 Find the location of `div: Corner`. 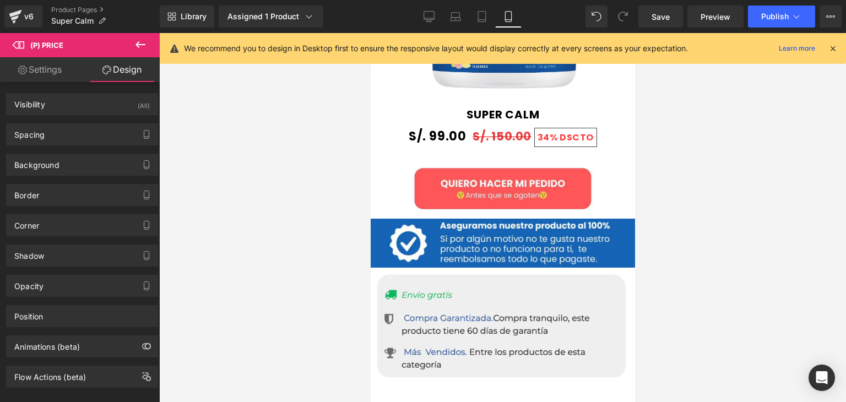

div: Corner is located at coordinates (26, 223).